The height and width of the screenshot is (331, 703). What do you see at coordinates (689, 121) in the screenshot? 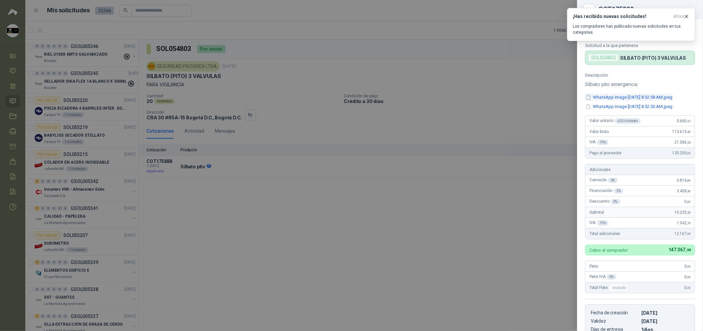
I see `span: ,67` at bounding box center [689, 121].